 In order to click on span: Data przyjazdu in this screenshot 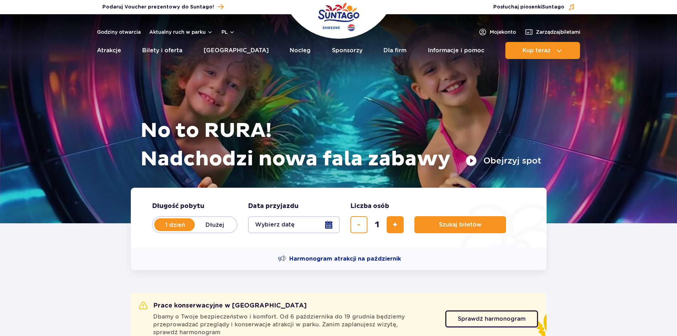, I will do `click(273, 206)`.